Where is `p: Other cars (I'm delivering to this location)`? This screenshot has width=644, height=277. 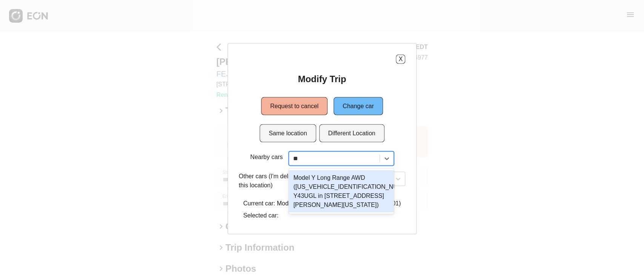
p: Other cars (I'm delivering to this location) is located at coordinates (279, 180).